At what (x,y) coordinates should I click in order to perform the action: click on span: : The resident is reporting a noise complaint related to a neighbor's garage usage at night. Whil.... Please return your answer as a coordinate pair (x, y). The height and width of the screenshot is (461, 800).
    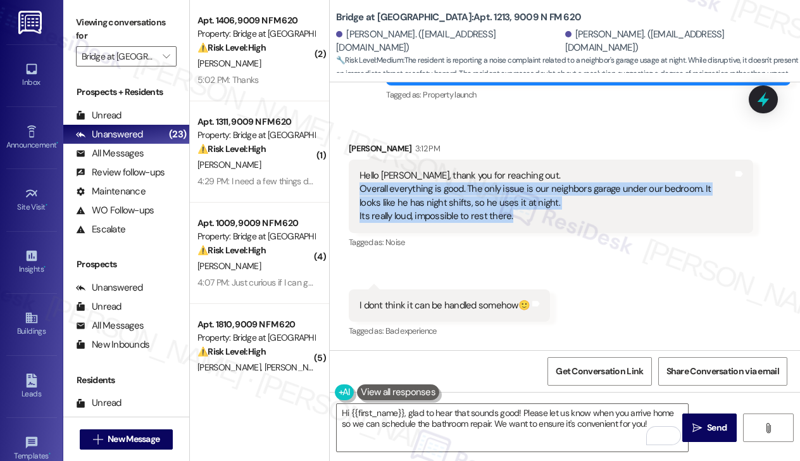
    Looking at the image, I should click on (568, 74).